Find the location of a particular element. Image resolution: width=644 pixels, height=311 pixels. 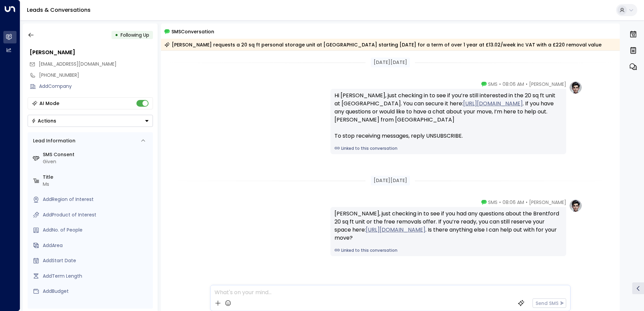

span: lisettedavis@hotmail.co.uk is located at coordinates (77, 64).